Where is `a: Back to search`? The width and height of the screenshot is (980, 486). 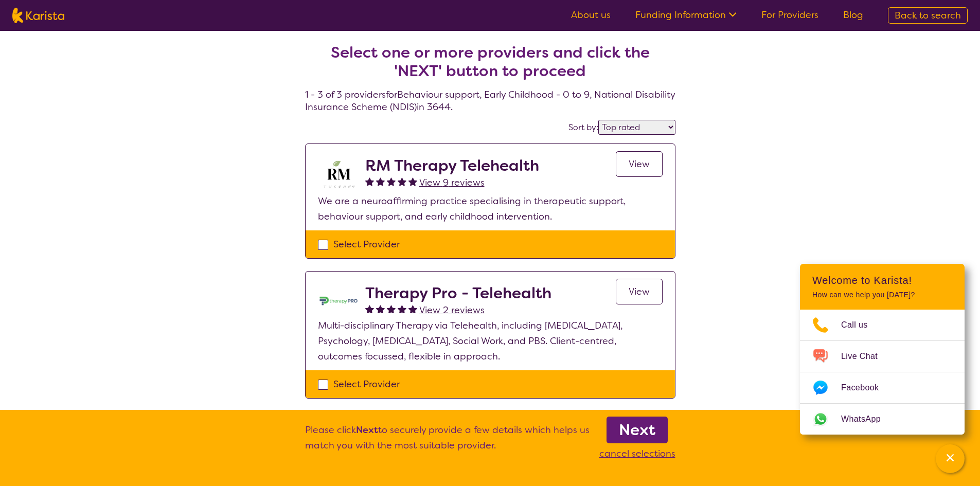
a: Back to search is located at coordinates (927, 16).